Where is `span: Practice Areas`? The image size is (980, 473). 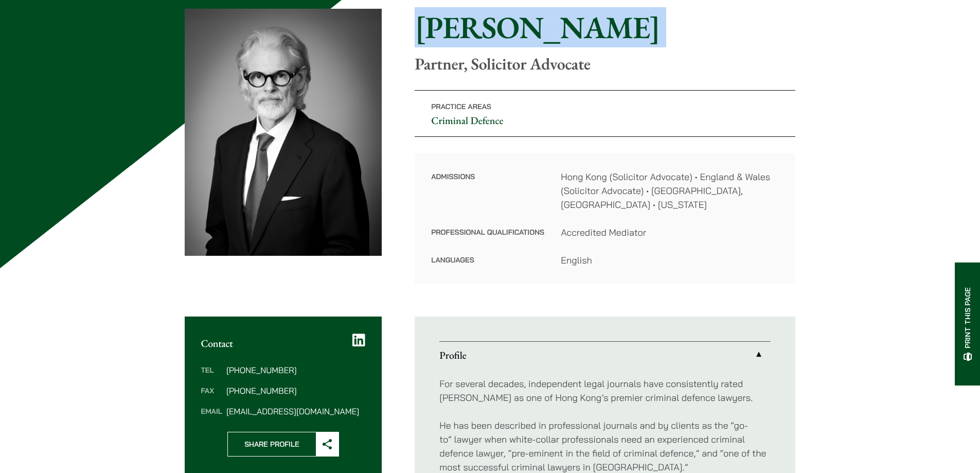 span: Practice Areas is located at coordinates (461, 106).